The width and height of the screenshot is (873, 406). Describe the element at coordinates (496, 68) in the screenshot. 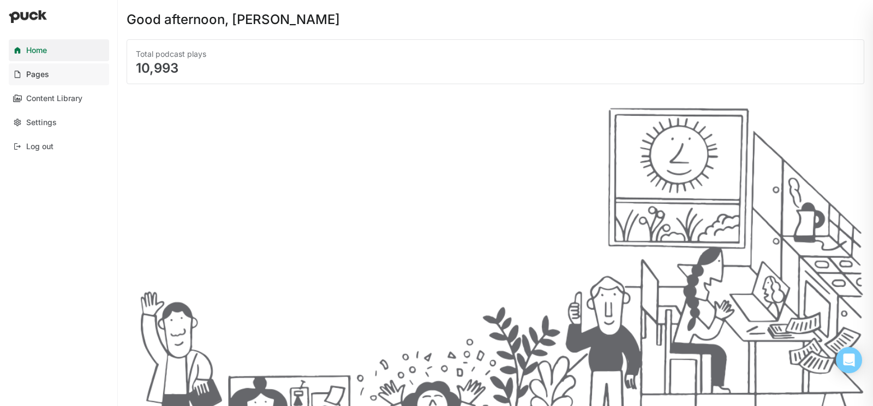

I see `div: 10,993` at that location.